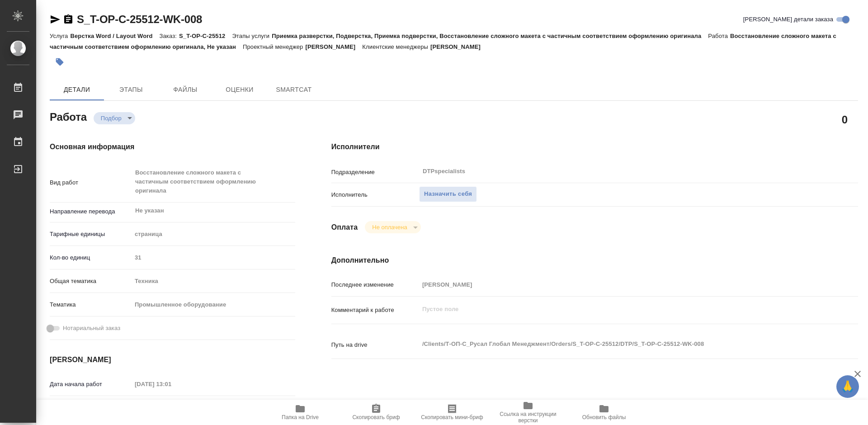 Image resolution: width=868 pixels, height=425 pixels. What do you see at coordinates (185, 89) in the screenshot?
I see `span: Файлы` at bounding box center [185, 89].